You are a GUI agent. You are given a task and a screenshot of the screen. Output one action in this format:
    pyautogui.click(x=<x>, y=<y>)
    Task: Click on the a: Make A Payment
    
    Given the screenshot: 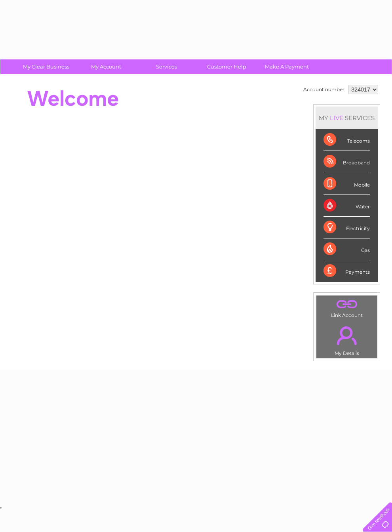 What is the action you would take?
    pyautogui.click(x=287, y=67)
    